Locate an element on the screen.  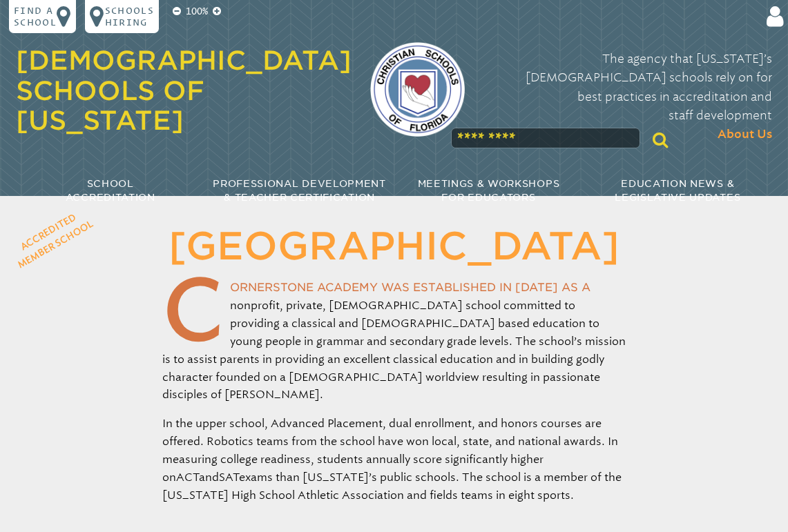
p: Schools Hiring is located at coordinates (130, 16).